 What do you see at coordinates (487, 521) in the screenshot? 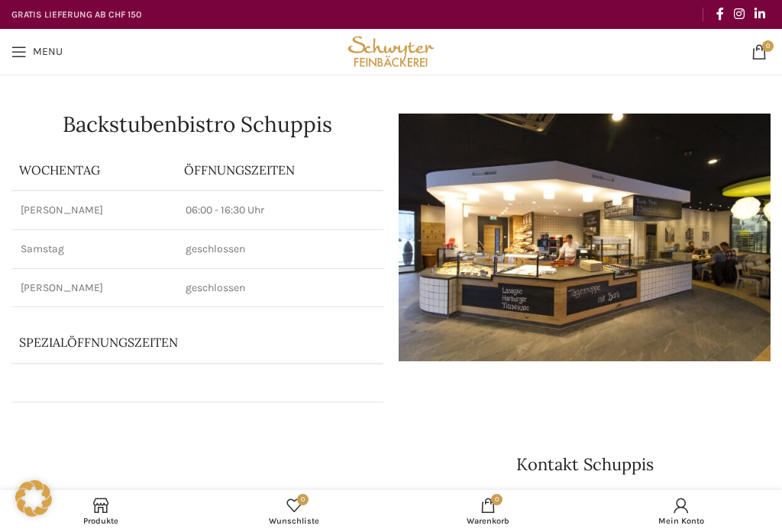
I see `span: Warenkorb` at bounding box center [487, 521].